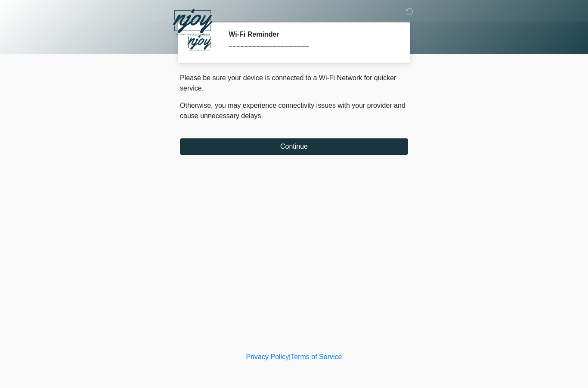 This screenshot has height=388, width=588. Describe the element at coordinates (294, 83) in the screenshot. I see `p: Please be sure your device is connected to a Wi-Fi Network for quicker service.` at that location.